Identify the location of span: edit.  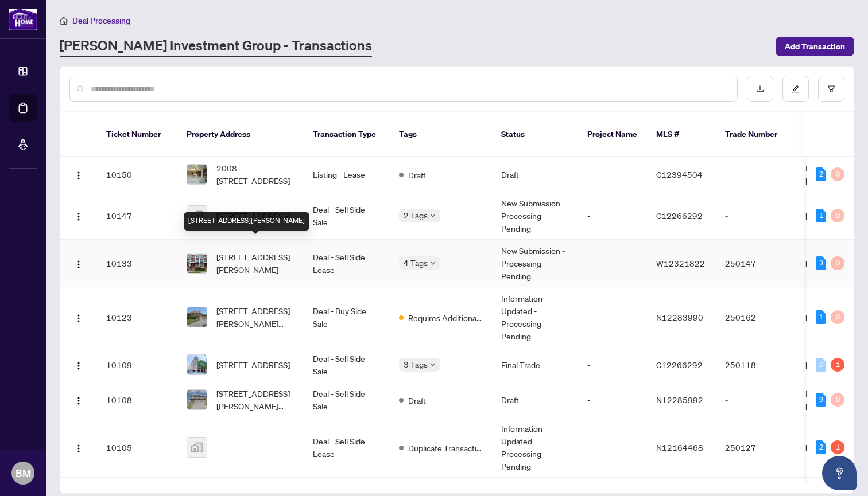
(796, 89).